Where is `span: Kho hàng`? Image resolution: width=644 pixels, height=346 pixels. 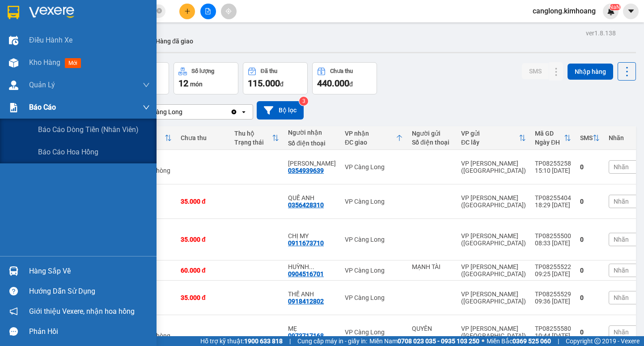 span: Kho hàng is located at coordinates (44, 62).